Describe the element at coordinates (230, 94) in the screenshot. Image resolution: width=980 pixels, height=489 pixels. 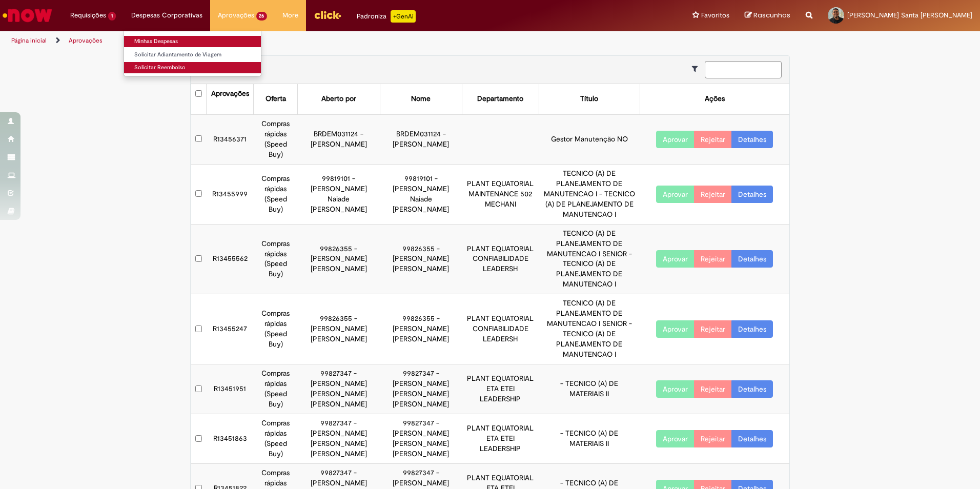
I see `div: Aprovações` at that location.